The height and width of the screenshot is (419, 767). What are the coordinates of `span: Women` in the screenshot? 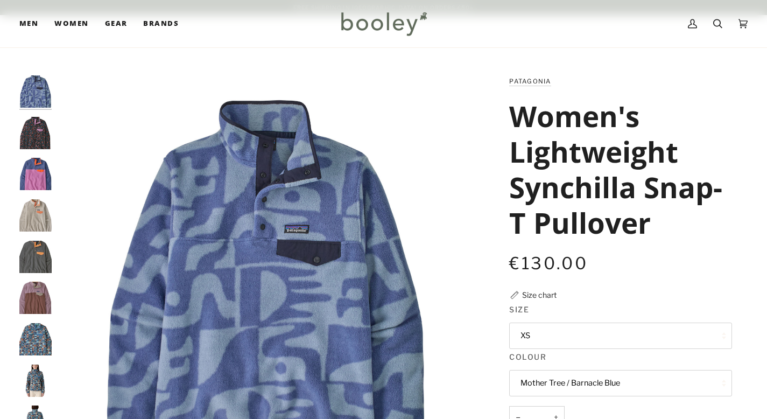 It's located at (71, 24).